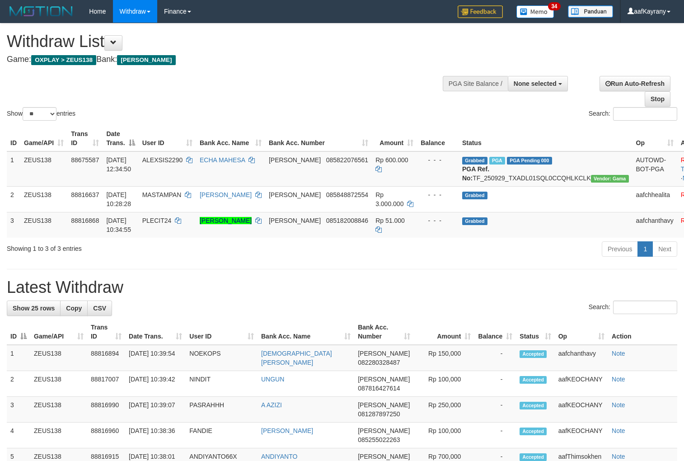 This screenshot has height=461, width=684. Describe the element at coordinates (74, 308) in the screenshot. I see `span: Copy` at that location.